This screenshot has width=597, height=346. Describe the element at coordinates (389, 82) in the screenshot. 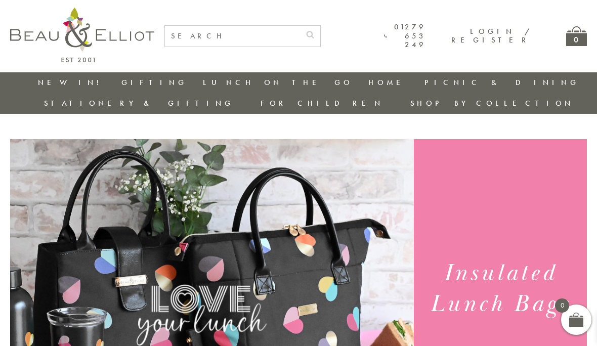

I see `a: Home` at that location.